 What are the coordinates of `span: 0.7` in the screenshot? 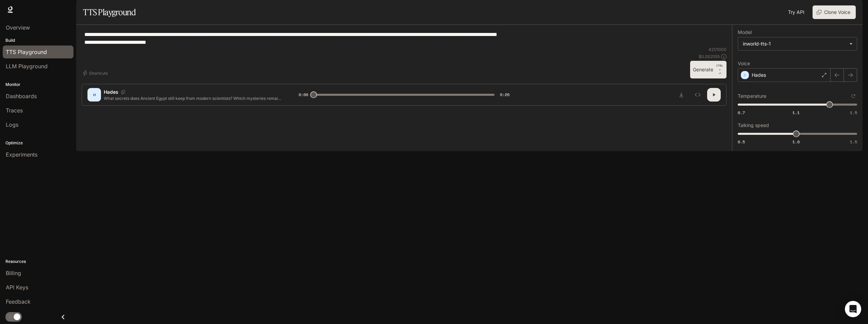 It's located at (741, 113).